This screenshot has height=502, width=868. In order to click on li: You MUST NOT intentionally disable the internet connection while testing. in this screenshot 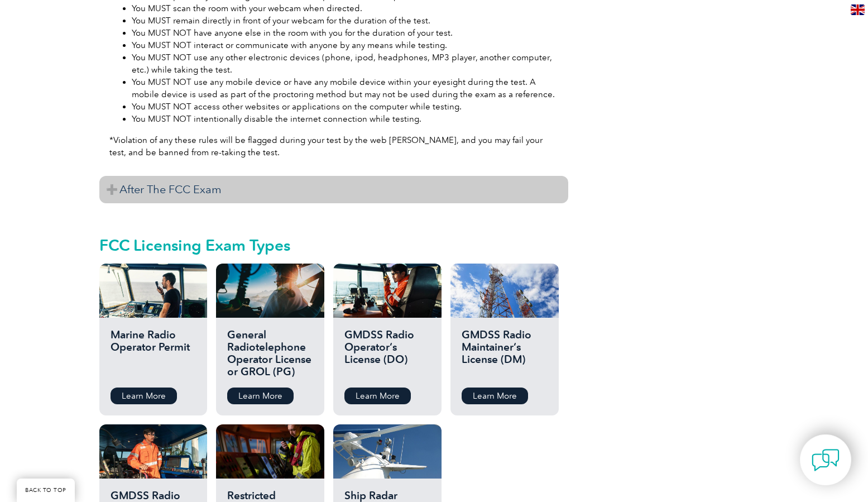, I will do `click(345, 119)`.